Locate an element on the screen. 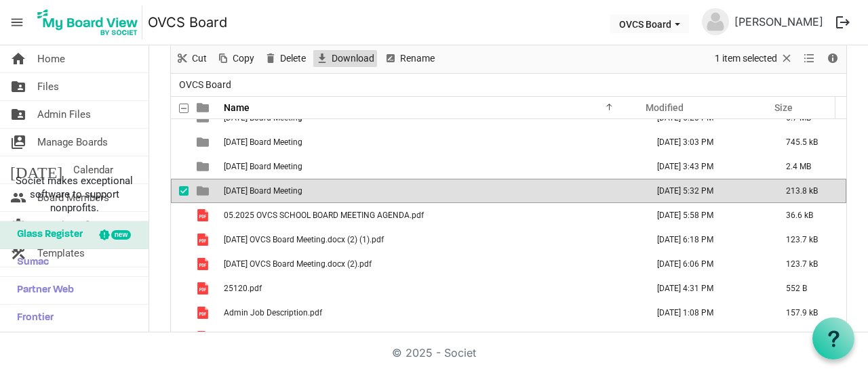  span: Frontier is located at coordinates (32, 319).